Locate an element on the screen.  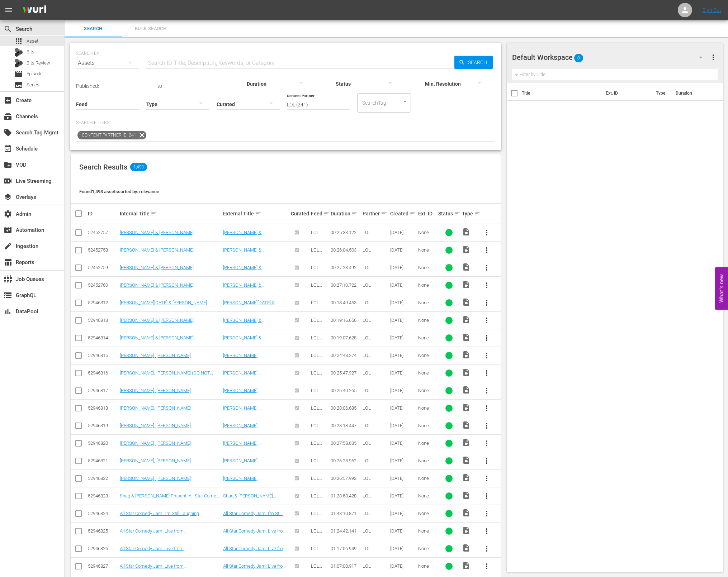
div: 00:25:47.927 is located at coordinates (345, 373).